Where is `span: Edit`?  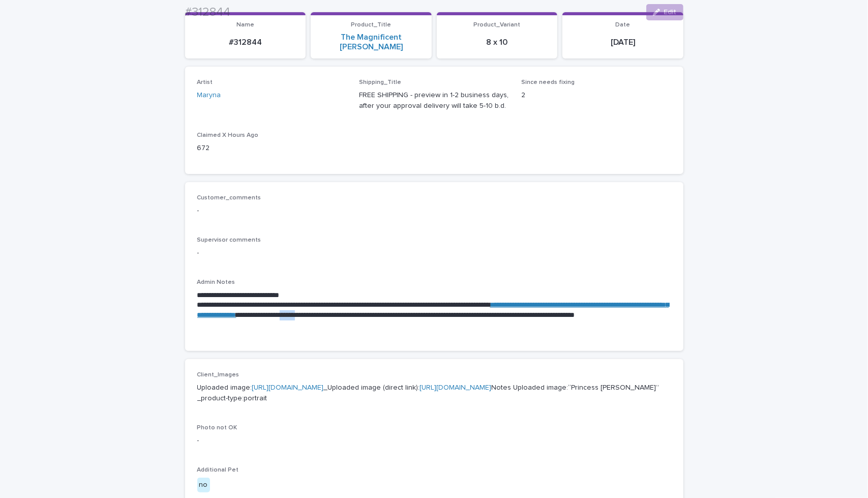
span: Edit is located at coordinates (670, 12).